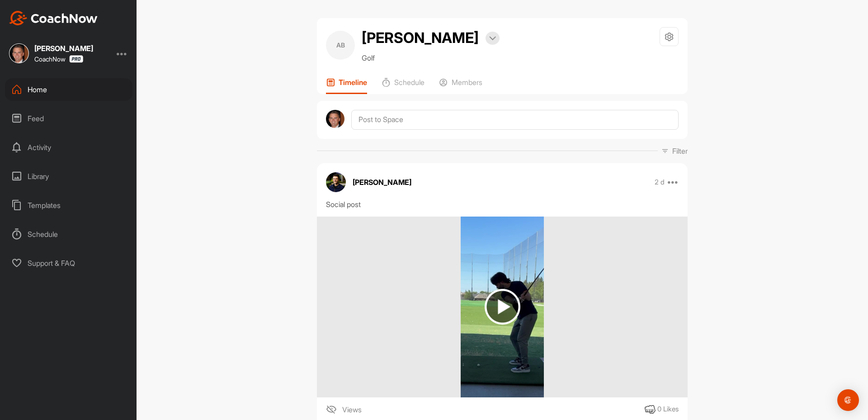 Image resolution: width=868 pixels, height=420 pixels. I want to click on div: Library, so click(69, 176).